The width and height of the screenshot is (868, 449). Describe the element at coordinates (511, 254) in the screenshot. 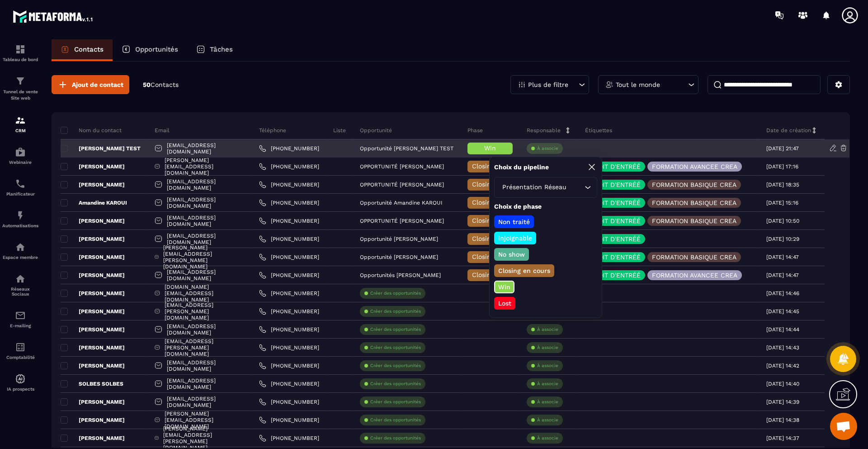

I see `p: No show` at that location.